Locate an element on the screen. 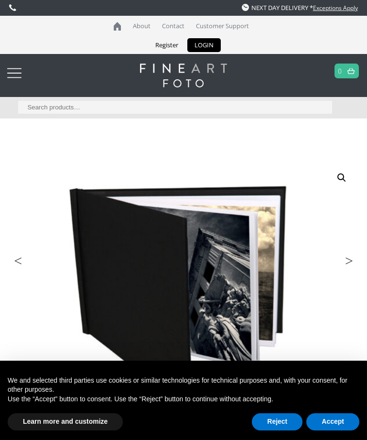  a: 0 is located at coordinates (340, 71).